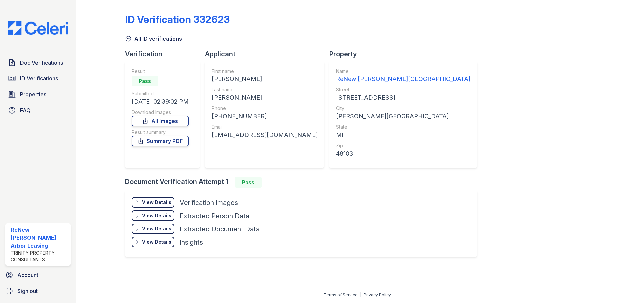  What do you see at coordinates (160, 113) in the screenshot?
I see `div: Download Images` at bounding box center [160, 113].